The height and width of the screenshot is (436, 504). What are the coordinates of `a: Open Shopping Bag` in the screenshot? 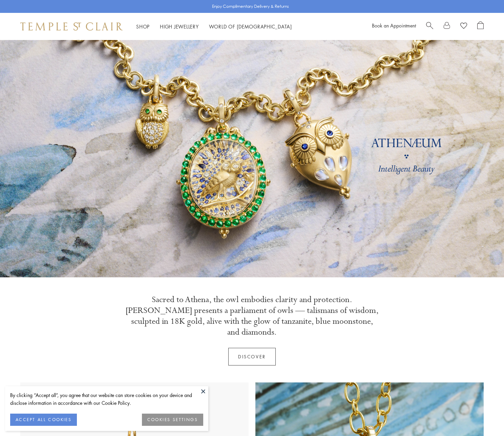 It's located at (480, 26).